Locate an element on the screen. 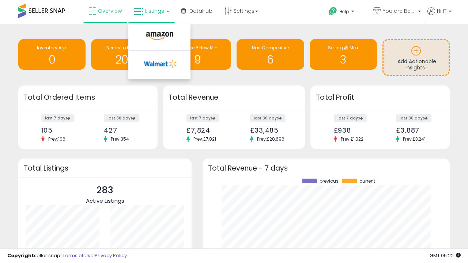  span: Hi IT is located at coordinates (442, 11).